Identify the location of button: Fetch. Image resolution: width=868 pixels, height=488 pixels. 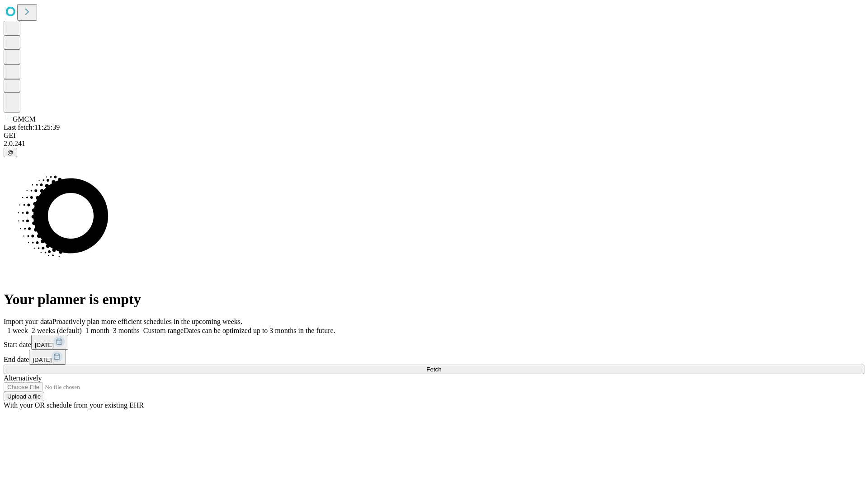
(434, 369).